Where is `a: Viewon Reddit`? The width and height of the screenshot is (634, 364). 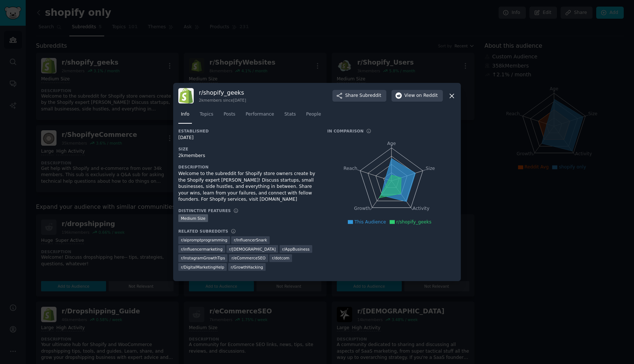
a: Viewon Reddit is located at coordinates (417, 96).